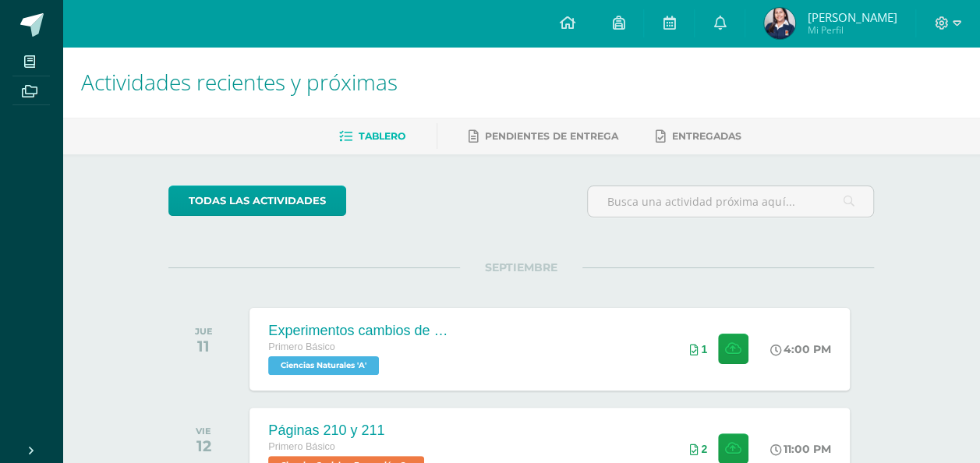  I want to click on a: todas las Actividades, so click(257, 200).